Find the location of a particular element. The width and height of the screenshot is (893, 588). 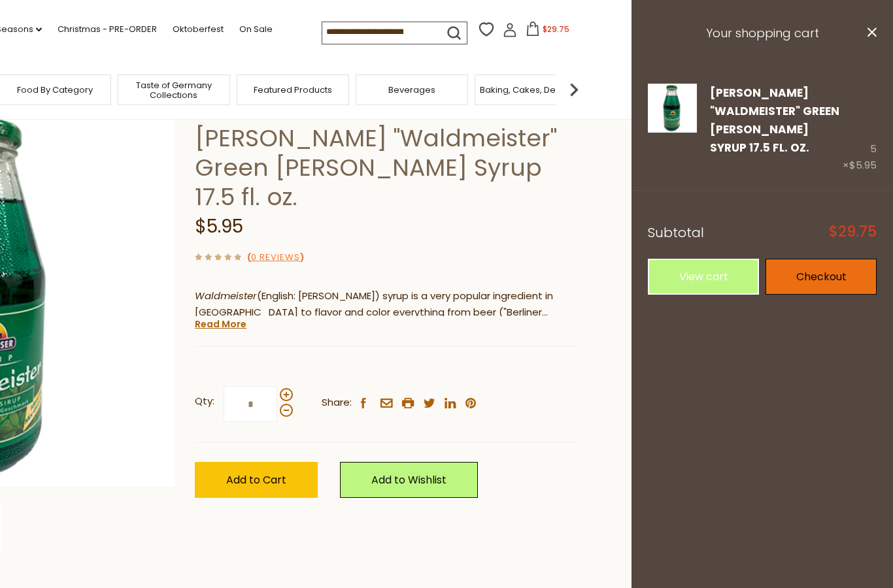

img: next arrow is located at coordinates (574, 89).